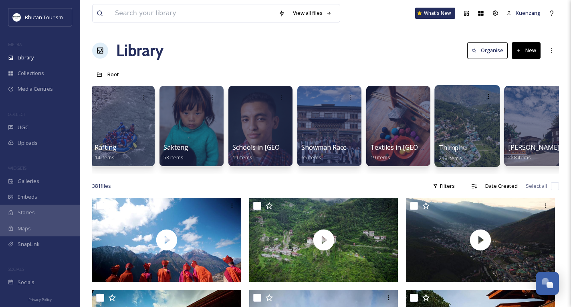  What do you see at coordinates (312, 13) in the screenshot?
I see `a: View all files` at bounding box center [312, 13].